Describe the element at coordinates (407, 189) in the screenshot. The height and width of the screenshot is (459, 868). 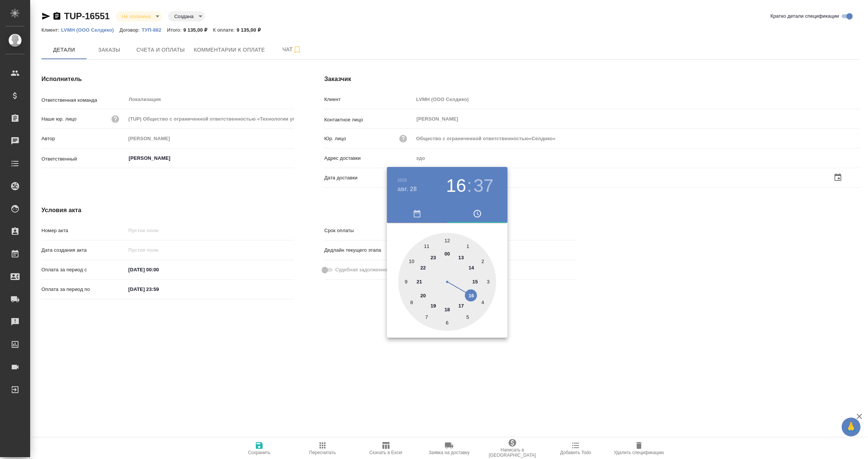
I see `h4: авг. 28` at that location.